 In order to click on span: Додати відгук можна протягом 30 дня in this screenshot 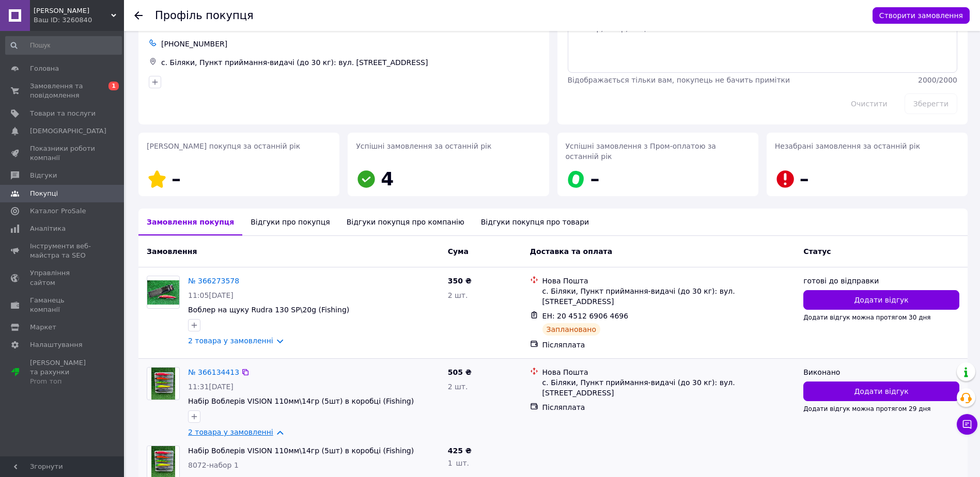, I will do `click(867, 318)`.